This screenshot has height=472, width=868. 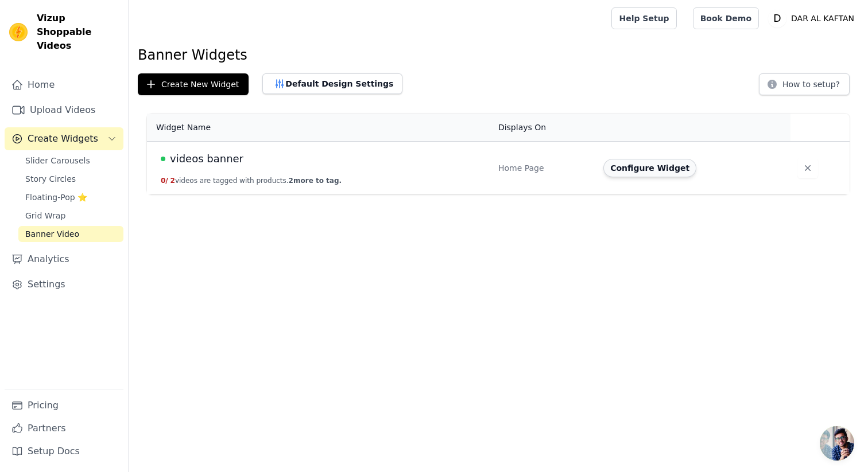 What do you see at coordinates (644, 18) in the screenshot?
I see `a: Help Setup` at bounding box center [644, 18].